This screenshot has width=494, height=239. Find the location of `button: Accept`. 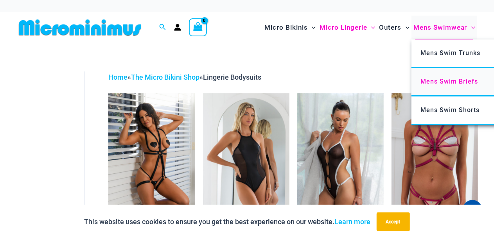

button: Accept is located at coordinates (393, 222).